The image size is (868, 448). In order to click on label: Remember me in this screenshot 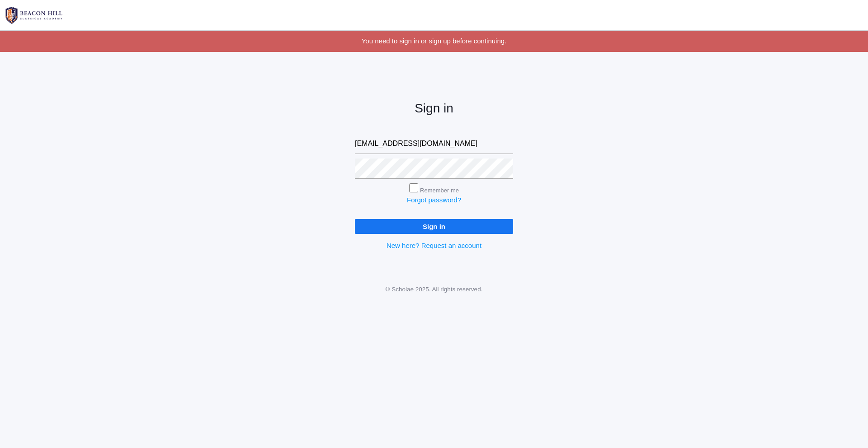, I will do `click(439, 190)`.